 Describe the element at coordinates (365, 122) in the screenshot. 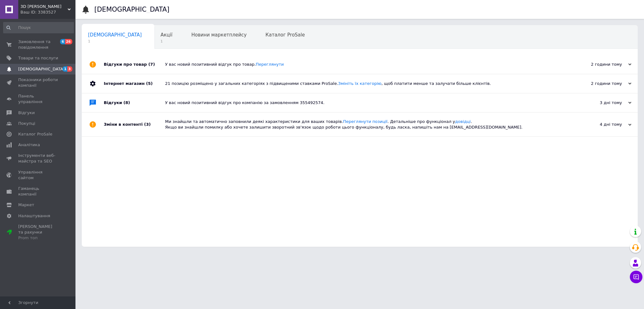

I see `a: Переглянути позиції` at that location.